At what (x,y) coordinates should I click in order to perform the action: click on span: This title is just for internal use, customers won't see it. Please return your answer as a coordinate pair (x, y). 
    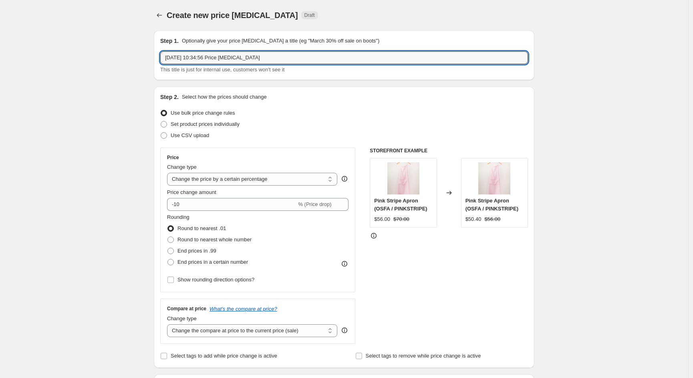
    Looking at the image, I should click on (222, 69).